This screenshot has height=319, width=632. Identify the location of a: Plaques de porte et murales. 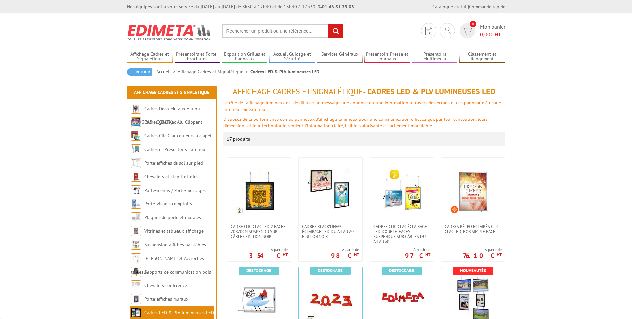
(172, 217).